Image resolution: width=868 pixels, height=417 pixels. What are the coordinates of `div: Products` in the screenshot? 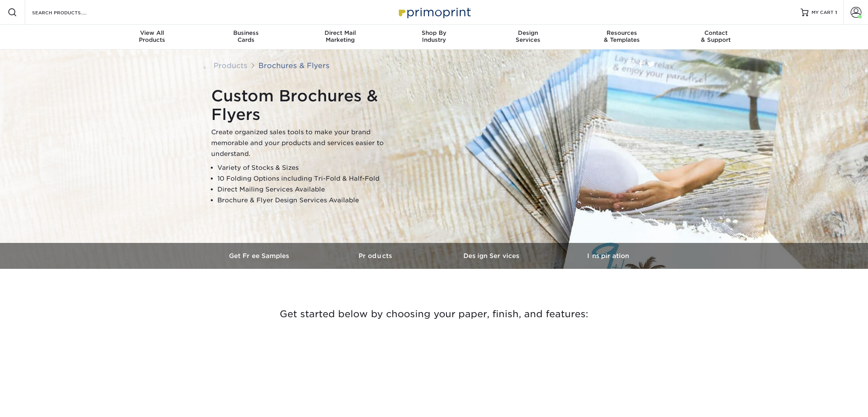 It's located at (152, 36).